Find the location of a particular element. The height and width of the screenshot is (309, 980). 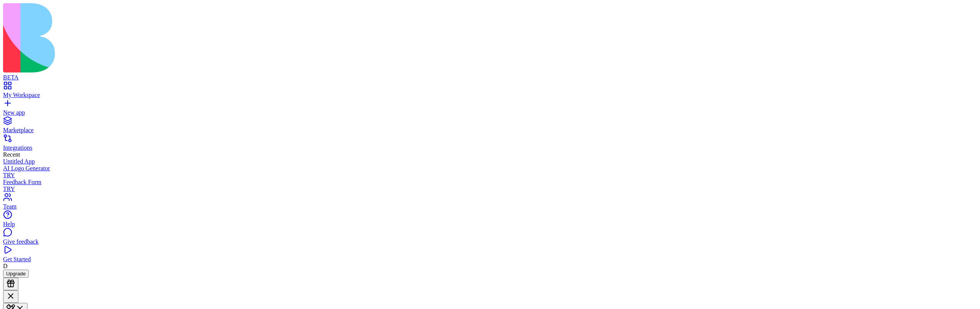

a: Untitled App is located at coordinates (490, 161).